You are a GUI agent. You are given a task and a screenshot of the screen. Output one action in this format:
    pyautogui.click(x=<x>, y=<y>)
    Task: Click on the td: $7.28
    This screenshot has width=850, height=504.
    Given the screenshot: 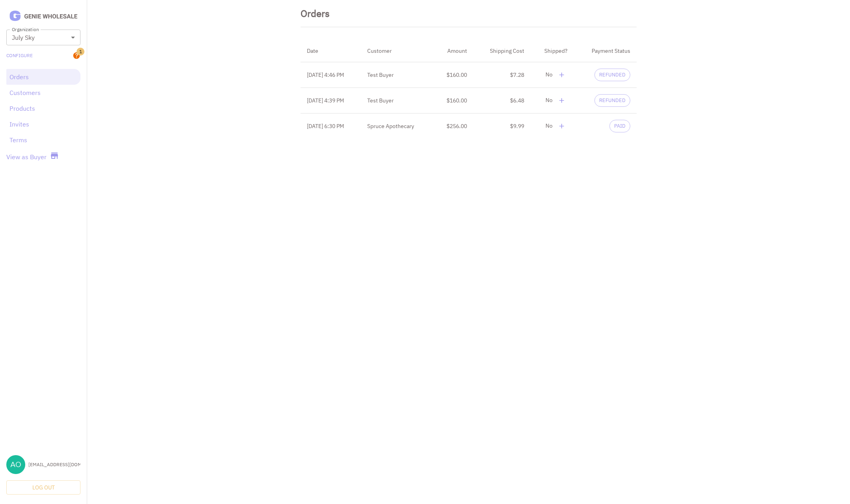 What is the action you would take?
    pyautogui.click(x=502, y=75)
    